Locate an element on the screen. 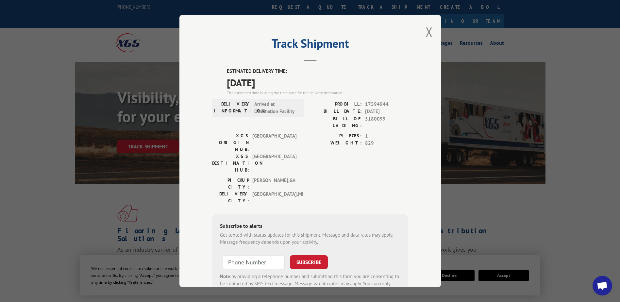 The image size is (620, 302). label: XGS ORIGIN HUB: is located at coordinates (231, 143).